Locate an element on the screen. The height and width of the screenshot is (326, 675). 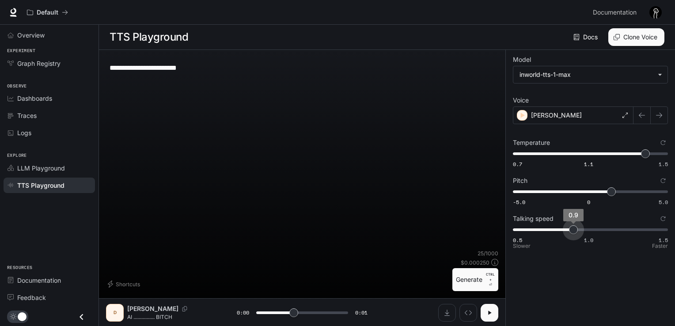
p: Slower is located at coordinates (522, 246).